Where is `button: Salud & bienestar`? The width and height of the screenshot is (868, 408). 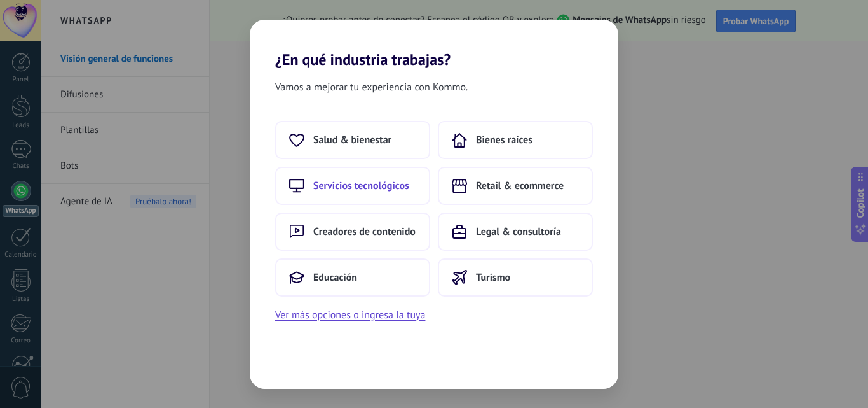
button: Salud & bienestar is located at coordinates (353, 140).